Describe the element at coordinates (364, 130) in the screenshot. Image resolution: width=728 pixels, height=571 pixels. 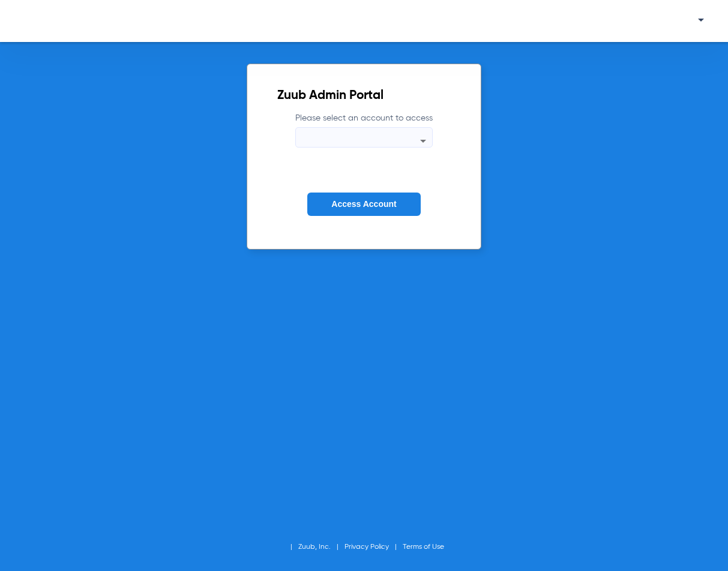
I see `label: Please select an account to access` at that location.